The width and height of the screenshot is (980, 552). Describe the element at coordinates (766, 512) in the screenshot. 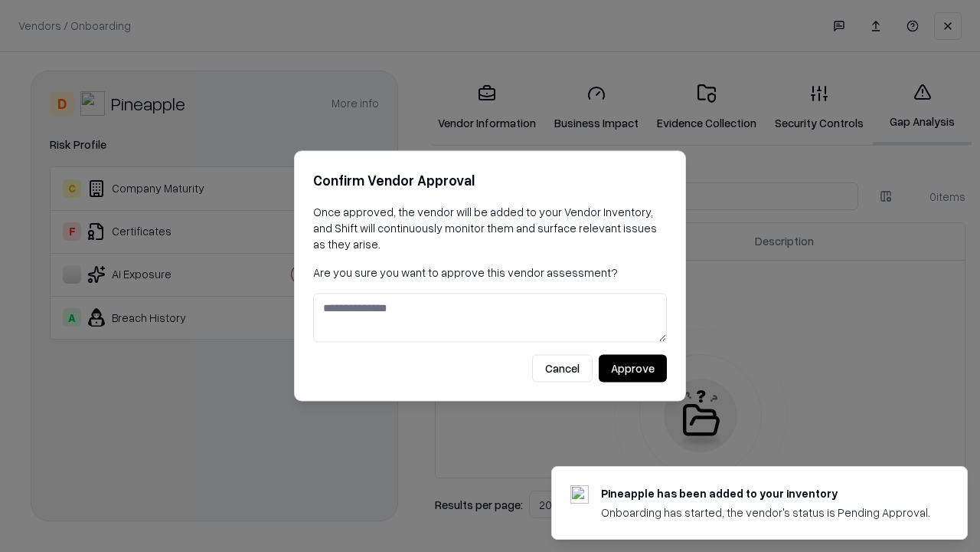

I see `div: Onboarding has started, the vendor's status is Pending Approval.` at that location.